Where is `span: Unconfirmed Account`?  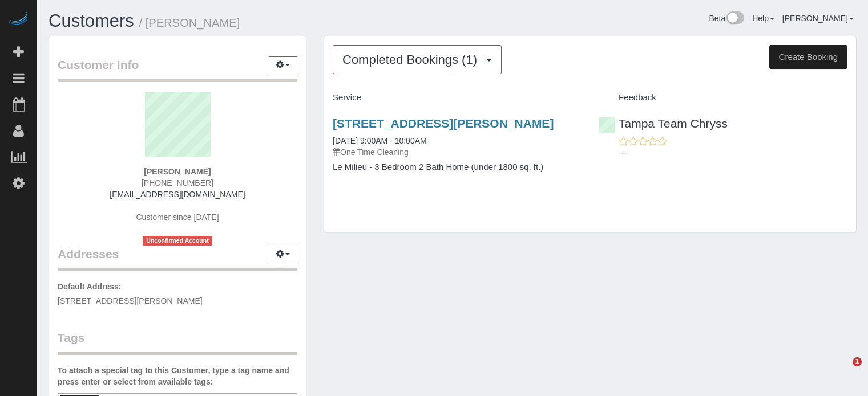
span: Unconfirmed Account is located at coordinates (177, 241).